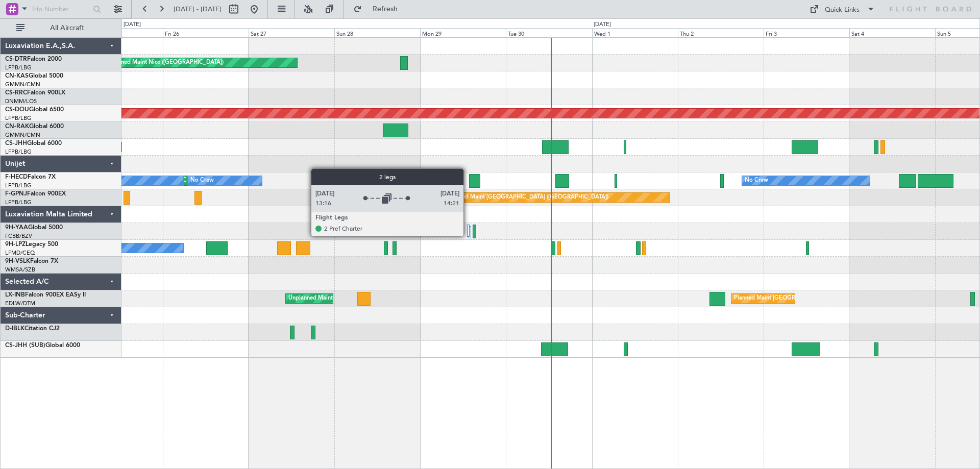  What do you see at coordinates (42, 346) in the screenshot?
I see `a: CS-JHH (SUB)Global 6000` at bounding box center [42, 346].